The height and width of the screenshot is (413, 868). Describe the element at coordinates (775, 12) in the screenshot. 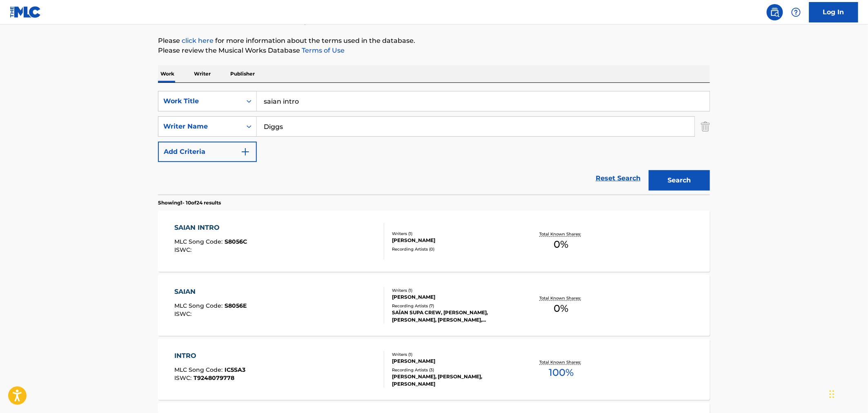

I see `img: search` at that location.